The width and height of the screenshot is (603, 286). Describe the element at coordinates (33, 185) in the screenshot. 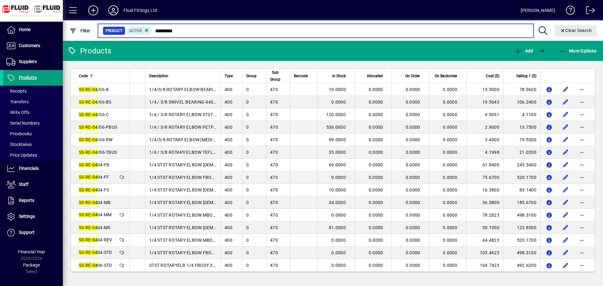

I see `a: Staff` at that location.